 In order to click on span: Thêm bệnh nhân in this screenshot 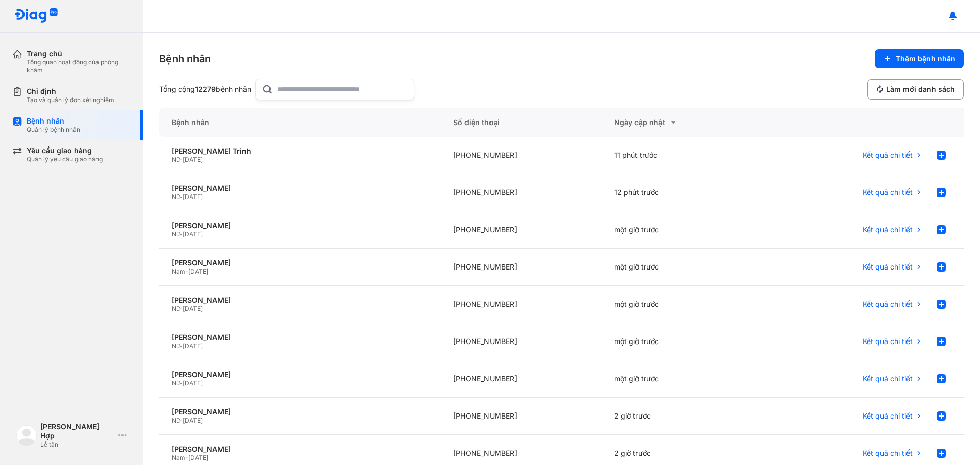, I will do `click(926, 59)`.